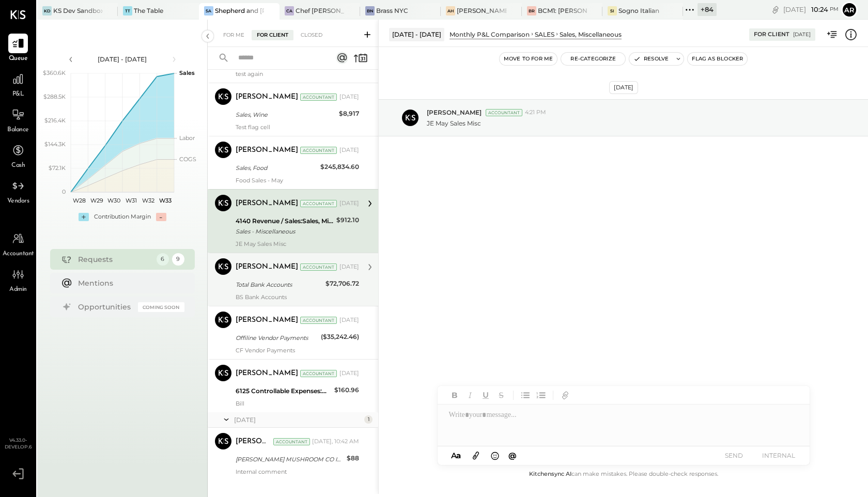  What do you see at coordinates (489, 34) in the screenshot?
I see `div: Monthly P&L Comparison` at bounding box center [489, 34].